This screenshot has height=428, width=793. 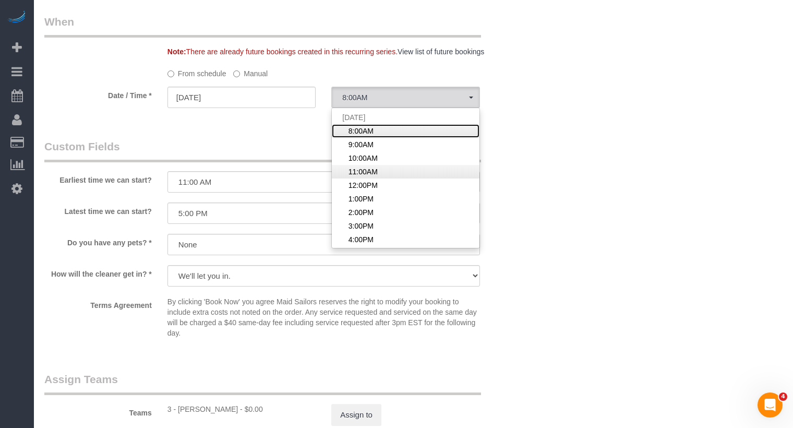 I want to click on span: 10:00AM, so click(x=363, y=158).